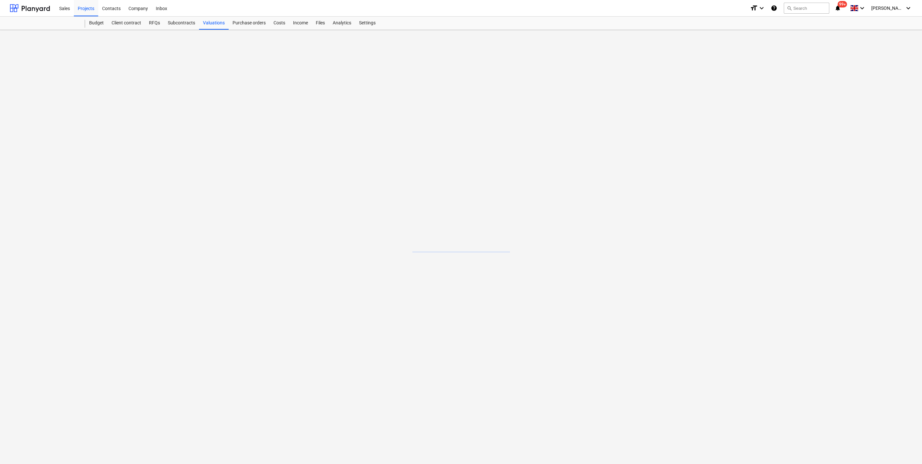 This screenshot has height=464, width=922. I want to click on a: Valuations, so click(214, 23).